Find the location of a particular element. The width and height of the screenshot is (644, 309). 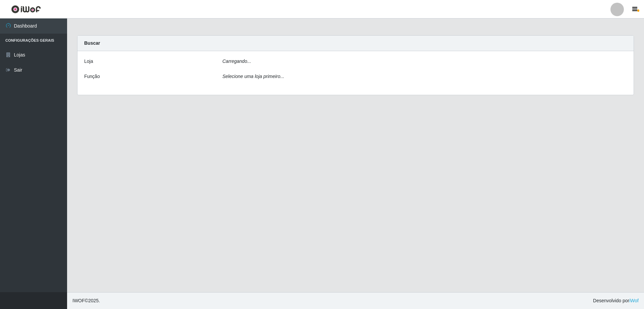

i: Carregando... is located at coordinates (236, 61).